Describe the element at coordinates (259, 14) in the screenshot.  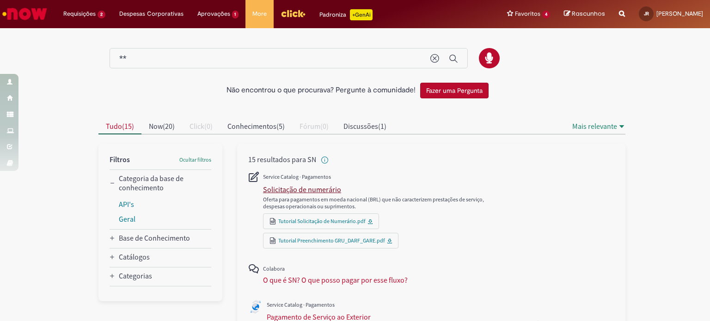
I see `span: More` at that location.